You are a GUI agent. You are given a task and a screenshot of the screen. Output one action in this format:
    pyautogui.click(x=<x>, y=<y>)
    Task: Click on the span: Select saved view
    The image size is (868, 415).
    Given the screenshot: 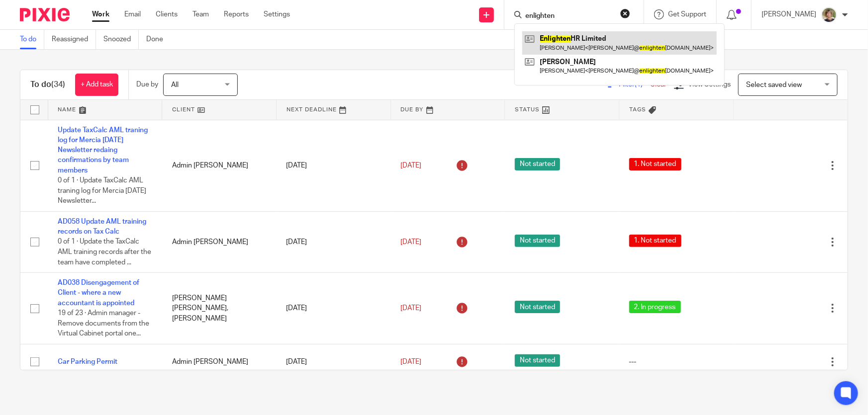 What is the action you would take?
    pyautogui.click(x=774, y=85)
    